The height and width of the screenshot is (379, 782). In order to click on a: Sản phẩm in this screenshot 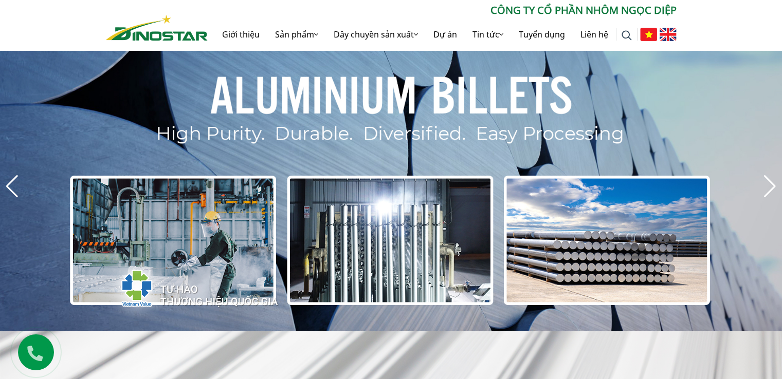, I will do `click(297, 34)`.